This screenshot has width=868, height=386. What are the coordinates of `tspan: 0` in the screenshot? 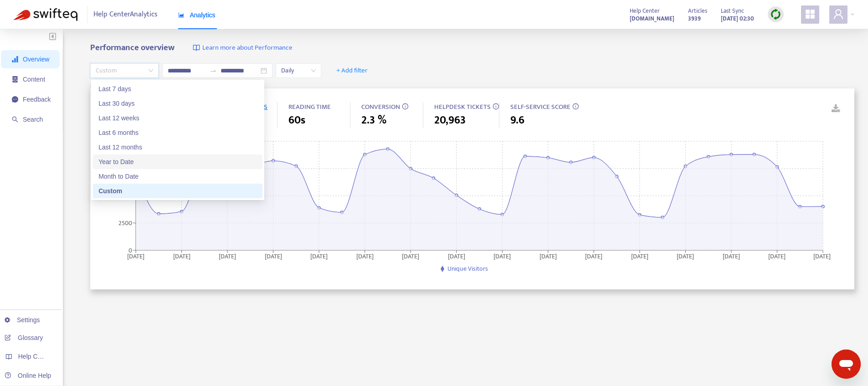 It's located at (130, 250).